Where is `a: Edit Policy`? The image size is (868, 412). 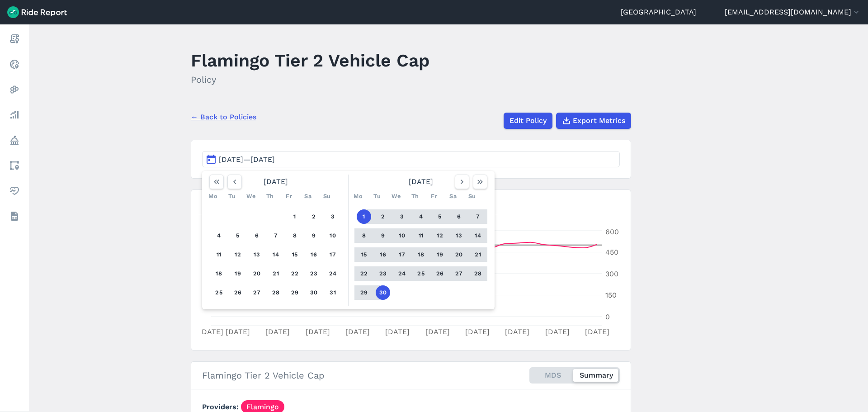 a: Edit Policy is located at coordinates (528, 121).